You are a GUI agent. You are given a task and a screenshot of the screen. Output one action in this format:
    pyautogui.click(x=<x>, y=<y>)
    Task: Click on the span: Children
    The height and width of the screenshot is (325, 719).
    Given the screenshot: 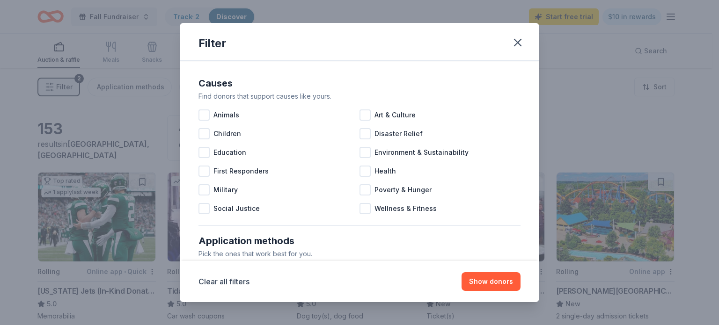 What is the action you would take?
    pyautogui.click(x=227, y=134)
    